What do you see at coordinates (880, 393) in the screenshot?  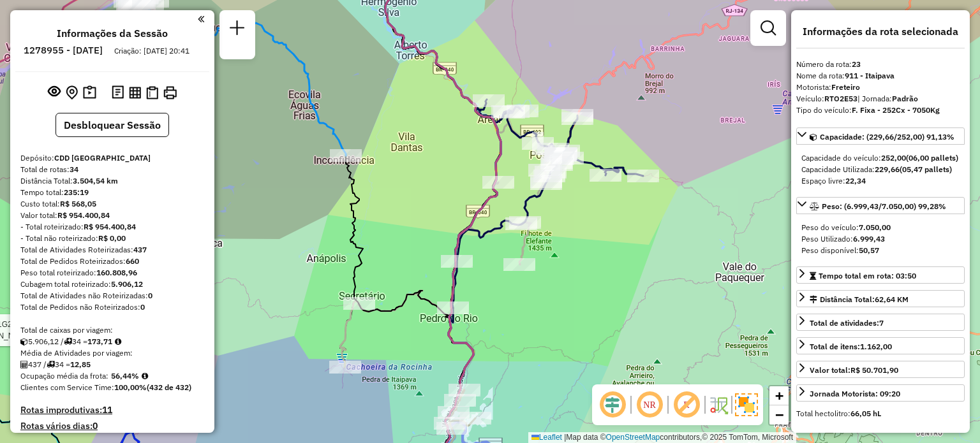 I see `a: Jornada Motorista: 09:20` at bounding box center [880, 393].